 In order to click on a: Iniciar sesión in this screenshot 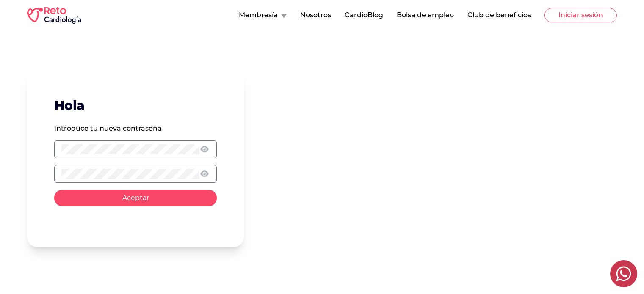, I will do `click(581, 15)`.